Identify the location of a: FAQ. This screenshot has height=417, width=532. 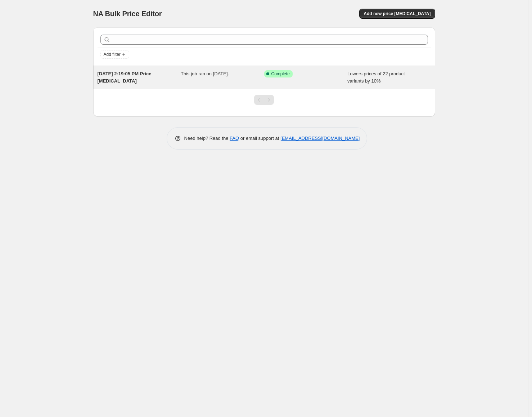
(234, 138).